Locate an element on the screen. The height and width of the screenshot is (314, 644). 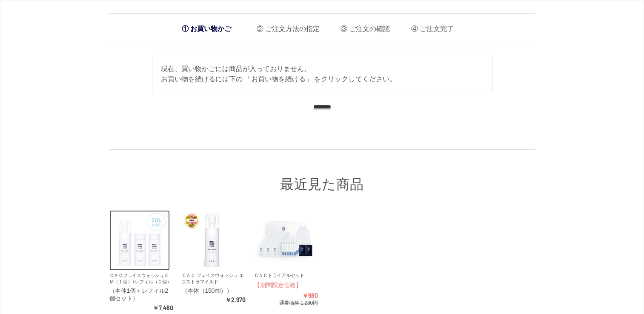
div: （本体（150ml）） is located at coordinates (214, 290).